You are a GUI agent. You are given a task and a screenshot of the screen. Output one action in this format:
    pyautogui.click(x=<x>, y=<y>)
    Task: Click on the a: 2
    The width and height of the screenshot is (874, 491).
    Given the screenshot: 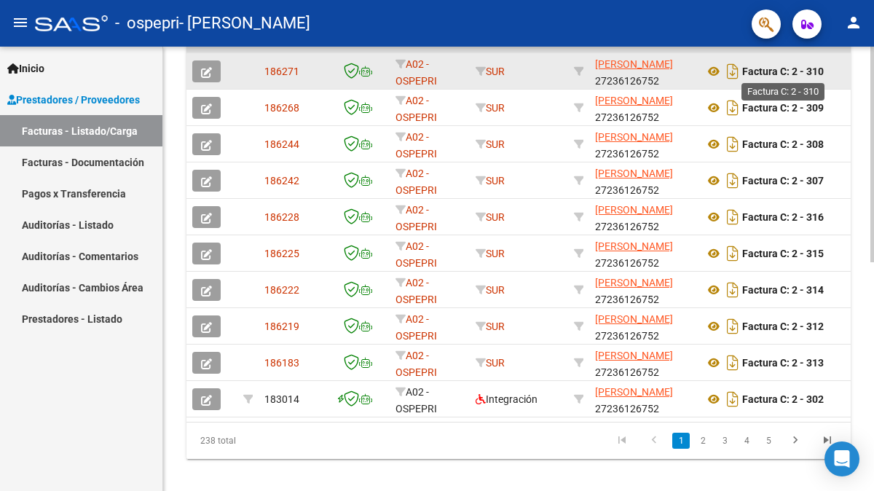 What is the action you would take?
    pyautogui.click(x=703, y=440)
    